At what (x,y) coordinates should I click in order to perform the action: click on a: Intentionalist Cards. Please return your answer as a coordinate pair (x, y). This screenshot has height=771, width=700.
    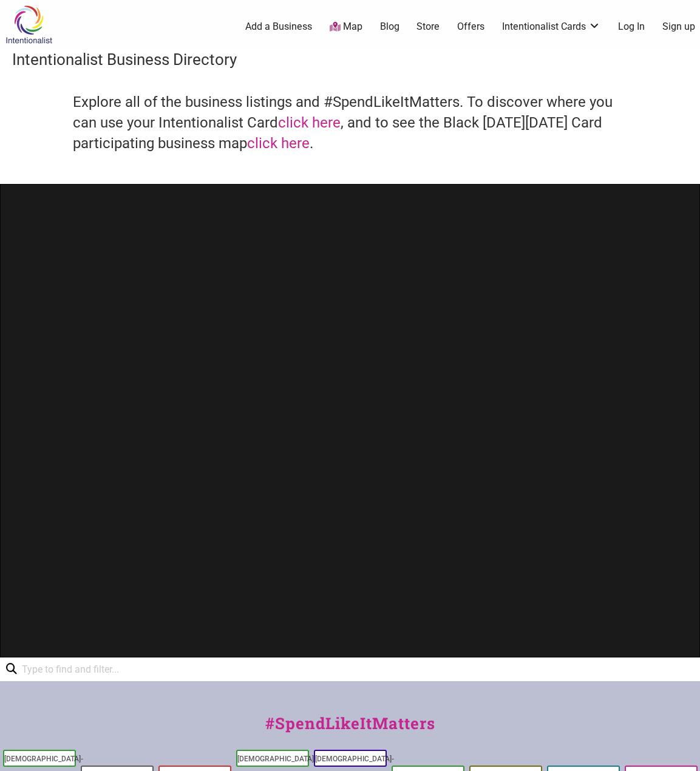
    Looking at the image, I should click on (552, 26).